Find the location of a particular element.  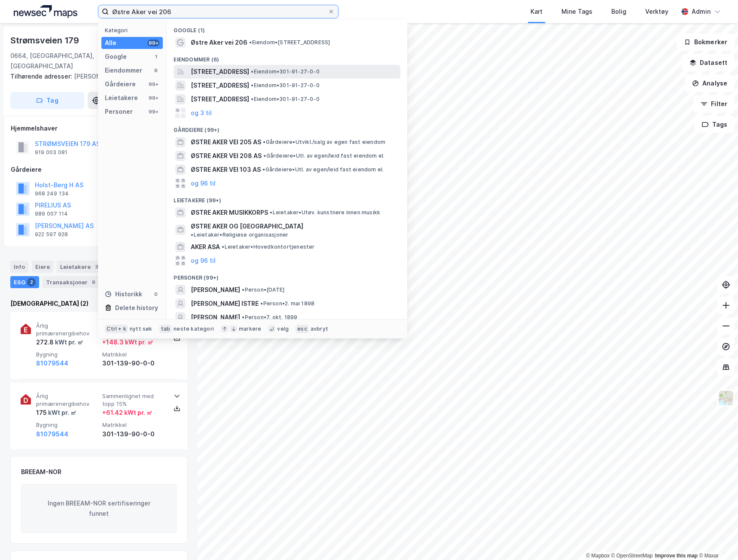

div: 919 003 081 is located at coordinates (51, 152).